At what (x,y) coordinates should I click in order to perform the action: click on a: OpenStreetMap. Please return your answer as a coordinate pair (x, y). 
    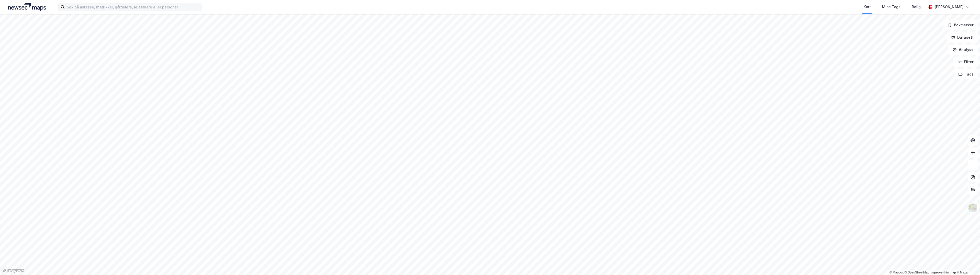
    Looking at the image, I should click on (916, 272).